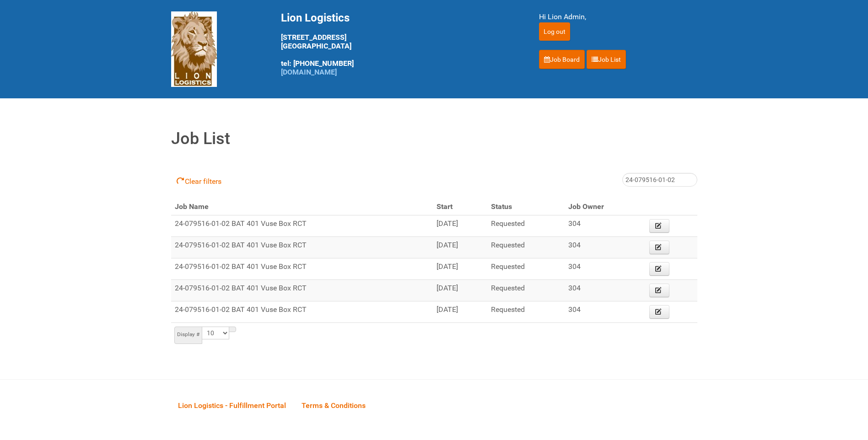  I want to click on div: Hi Lion Admin,, so click(618, 17).